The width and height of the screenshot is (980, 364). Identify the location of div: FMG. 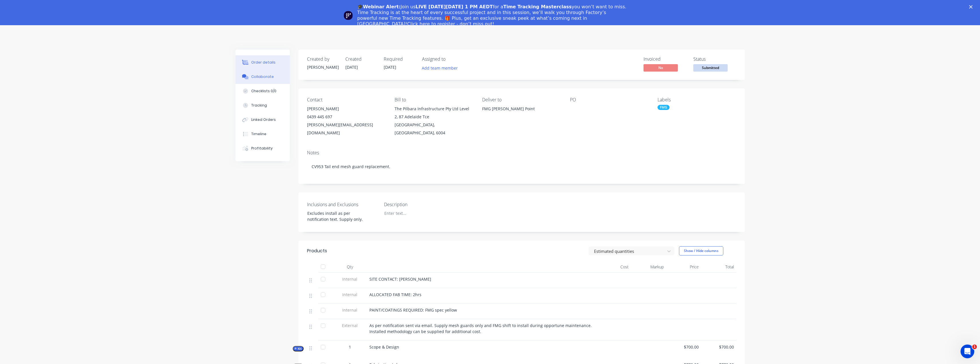
(664, 108).